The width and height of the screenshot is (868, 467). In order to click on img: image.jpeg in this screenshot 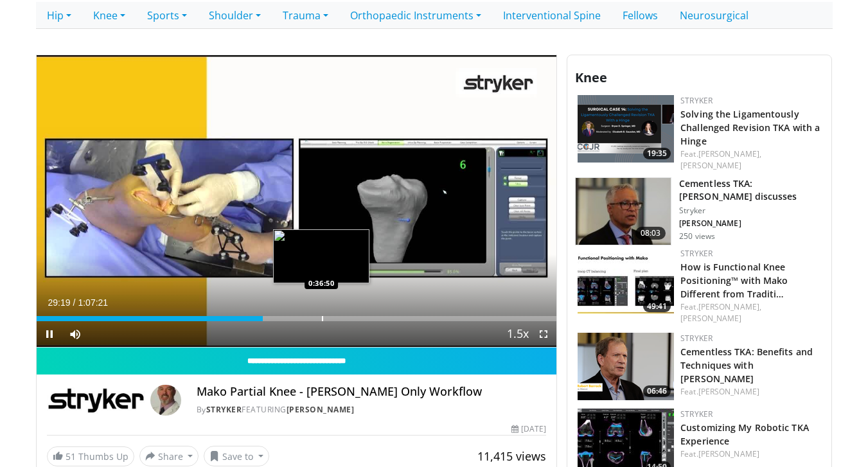, I will do `click(322, 257)`.